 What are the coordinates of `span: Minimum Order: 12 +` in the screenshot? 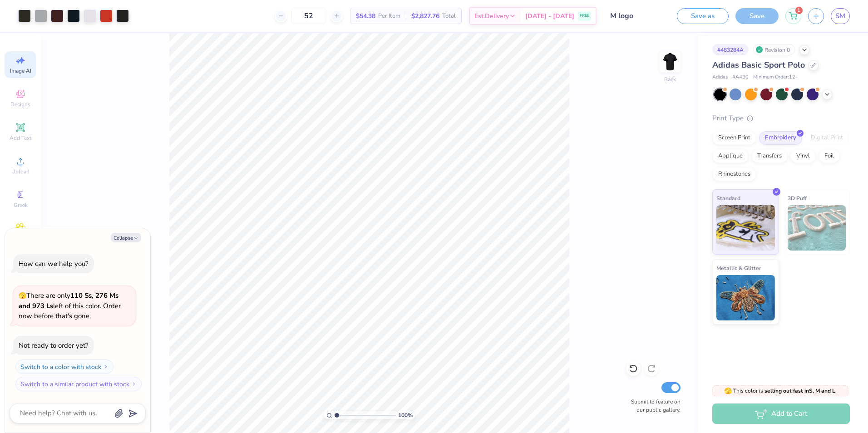 It's located at (775, 77).